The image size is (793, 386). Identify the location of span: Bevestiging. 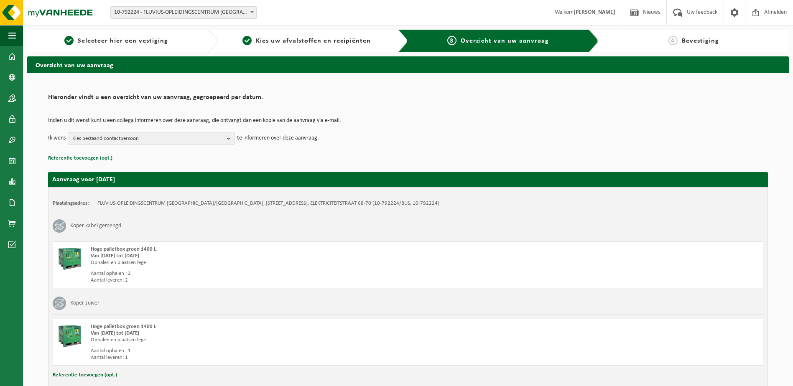
(700, 41).